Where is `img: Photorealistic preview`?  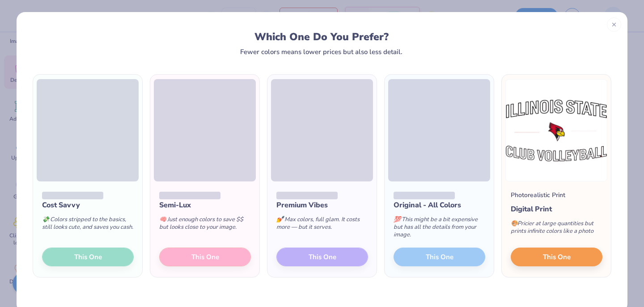 img: Photorealistic preview is located at coordinates (557, 130).